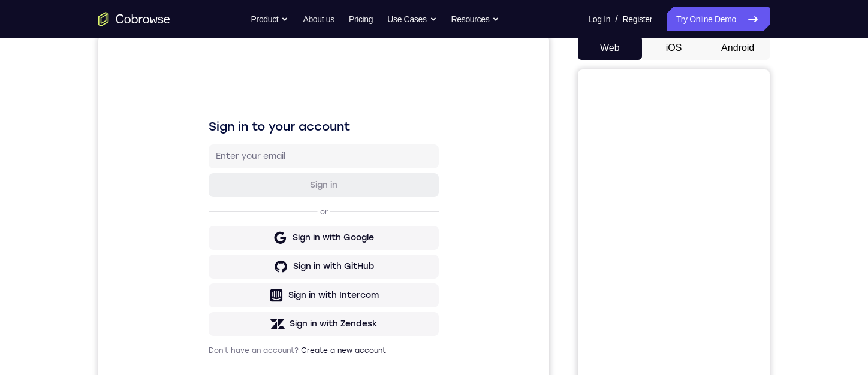 The height and width of the screenshot is (375, 868). What do you see at coordinates (226, 120) in the screenshot?
I see `input: Enter your email` at bounding box center [226, 120].